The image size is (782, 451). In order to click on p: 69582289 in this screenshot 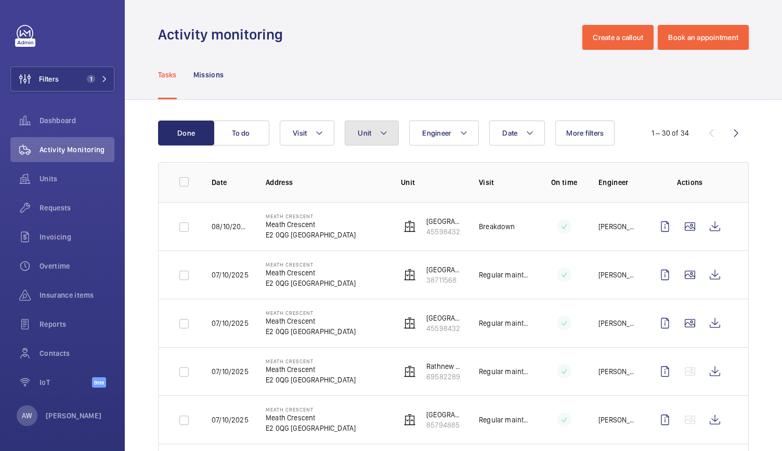, I will do `click(444, 377)`.